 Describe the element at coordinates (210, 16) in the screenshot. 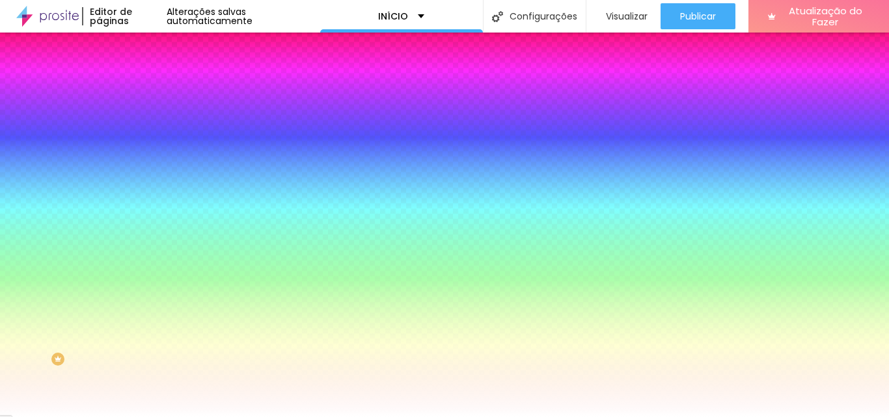

I see `font: Alterações salvas automaticamente` at that location.